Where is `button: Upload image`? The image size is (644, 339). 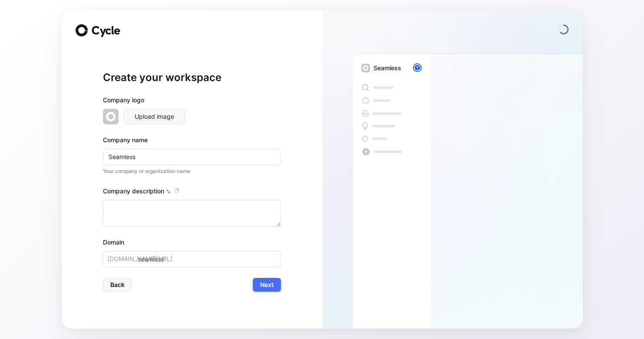 button: Upload image is located at coordinates (154, 117).